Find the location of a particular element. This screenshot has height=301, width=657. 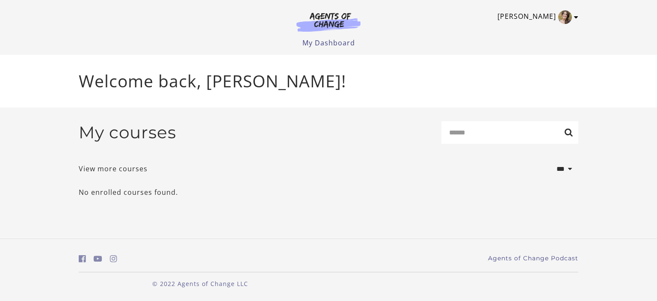

p: © 2022 Agents of Change LLC is located at coordinates (200, 283).